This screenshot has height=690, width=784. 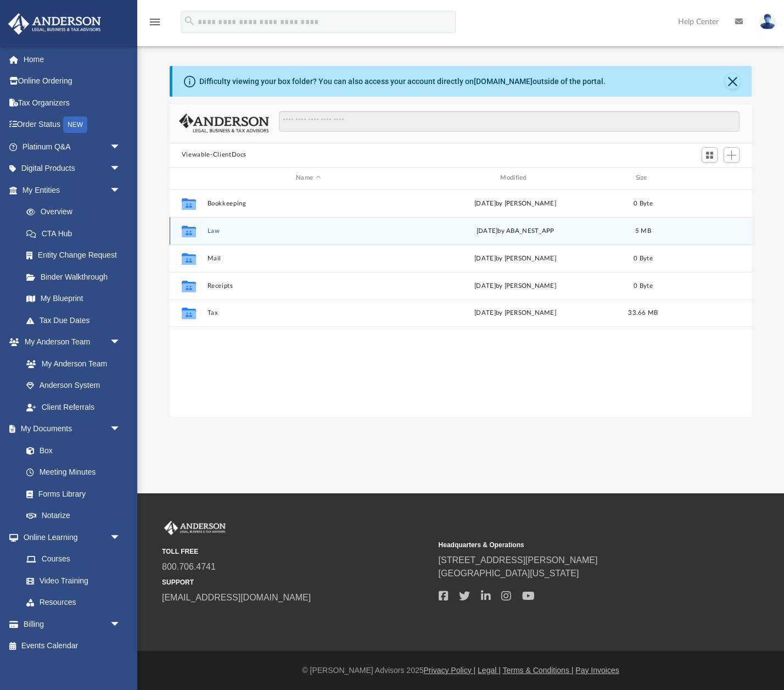 What do you see at coordinates (72, 190) in the screenshot?
I see `a: My Entitiesarrow_drop_down` at bounding box center [72, 190].